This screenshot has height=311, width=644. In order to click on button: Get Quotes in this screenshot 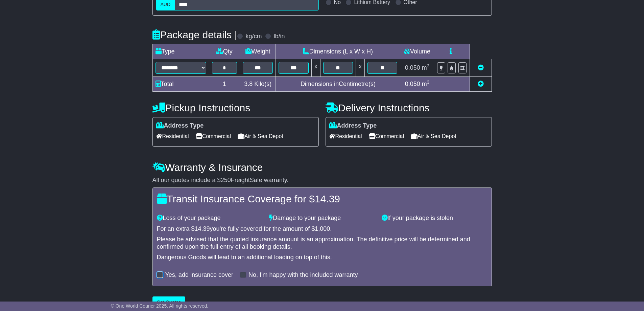, I will do `click(169, 302)`.